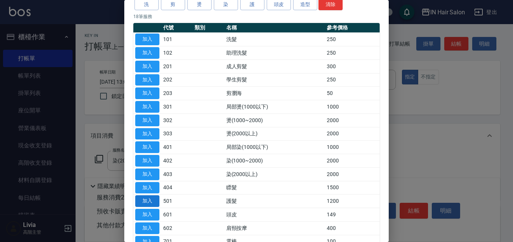  Describe the element at coordinates (352, 215) in the screenshot. I see `td: 149` at that location.